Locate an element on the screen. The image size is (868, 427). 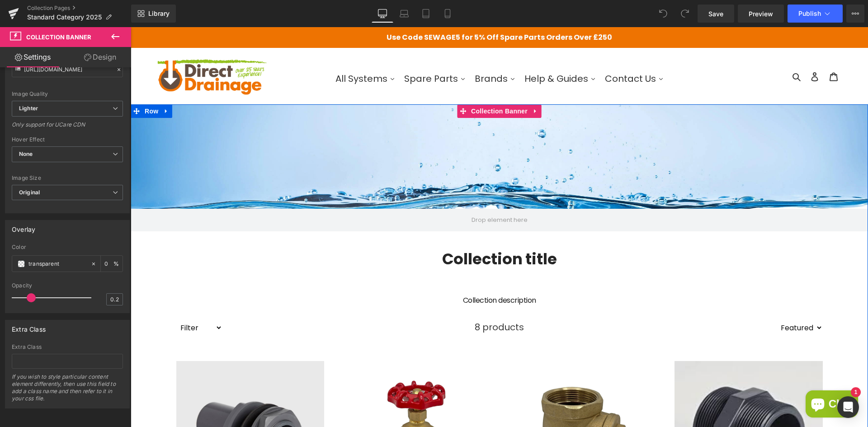
span: All Systems is located at coordinates (231, 52).